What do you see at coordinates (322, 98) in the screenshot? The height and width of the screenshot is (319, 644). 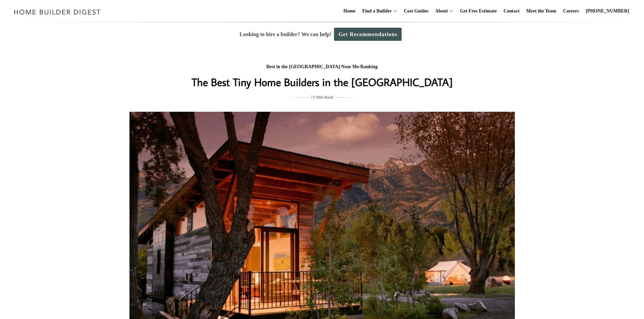 I see `span: 72 Min Read` at bounding box center [322, 98].